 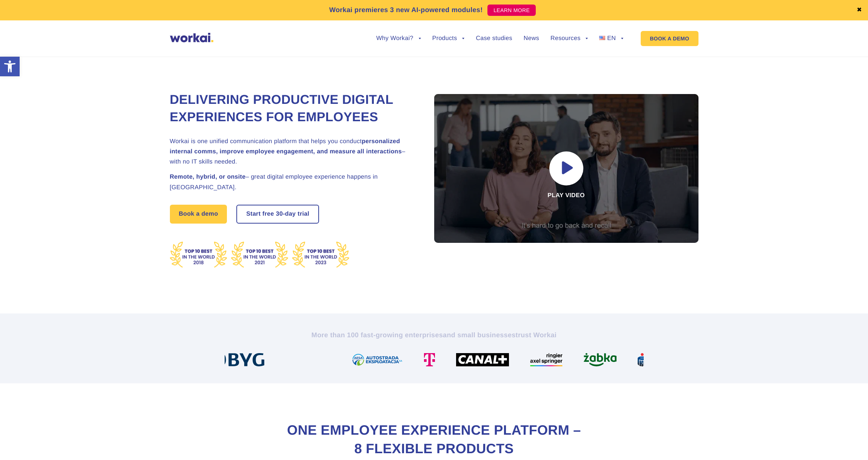 I want to click on a: Book a demo, so click(x=198, y=214).